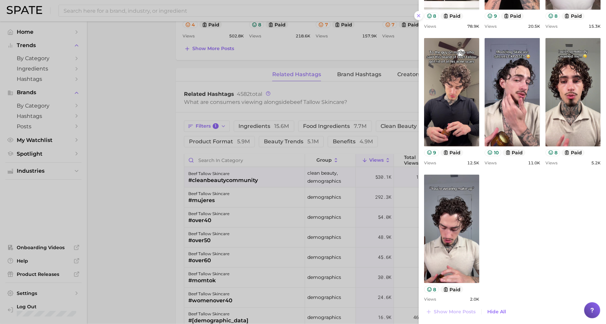 The width and height of the screenshot is (606, 324). What do you see at coordinates (497, 312) in the screenshot?
I see `span: Hide All` at bounding box center [497, 312].